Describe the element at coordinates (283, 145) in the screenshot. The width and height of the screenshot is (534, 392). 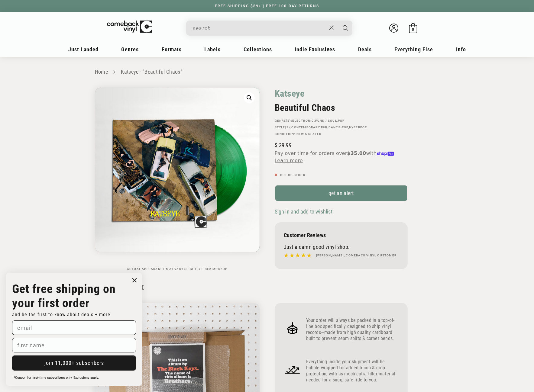
I see `span: 29.99` at that location.